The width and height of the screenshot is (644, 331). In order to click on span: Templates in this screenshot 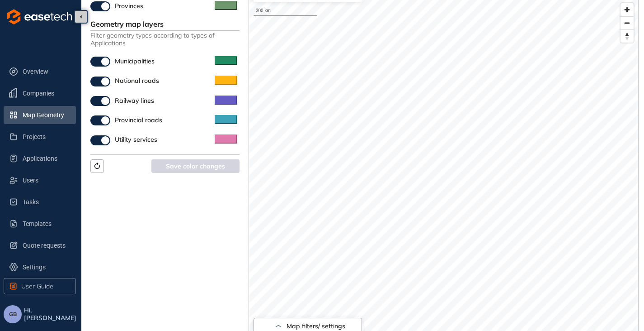, I will do `click(45, 224)`.